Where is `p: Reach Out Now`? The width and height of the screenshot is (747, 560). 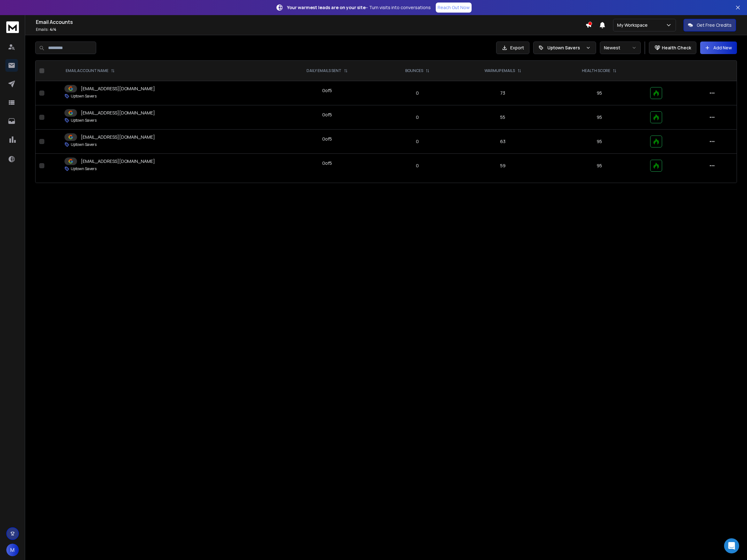
p: Reach Out Now is located at coordinates (453, 8).